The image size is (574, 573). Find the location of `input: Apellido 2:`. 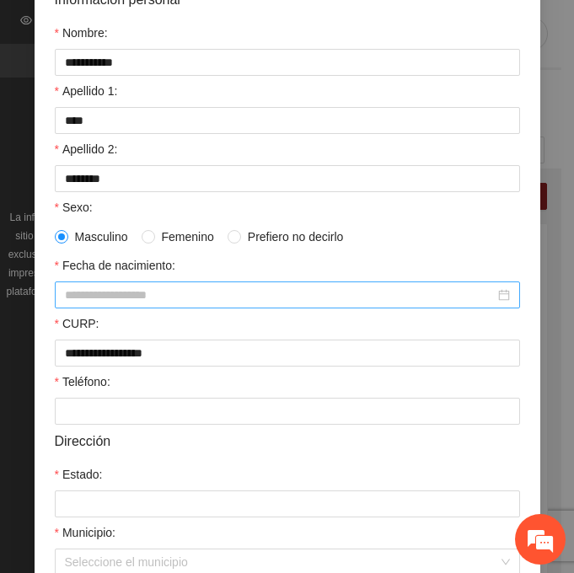

input: Apellido 2: is located at coordinates (287, 179).